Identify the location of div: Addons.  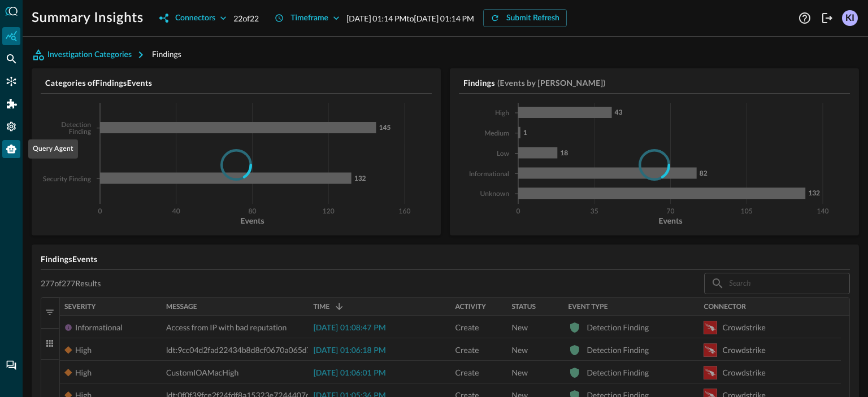
(12, 104).